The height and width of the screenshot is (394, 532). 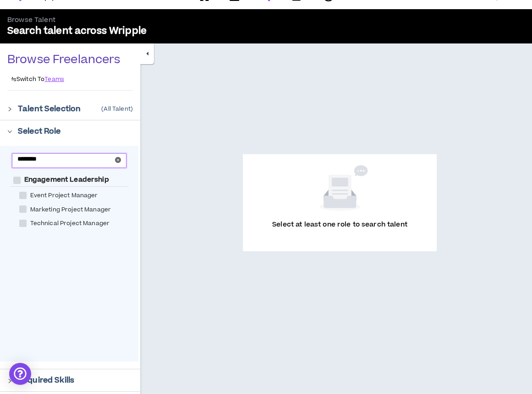 What do you see at coordinates (340, 230) in the screenshot?
I see `p: Select at least one role to search talent` at bounding box center [340, 230].